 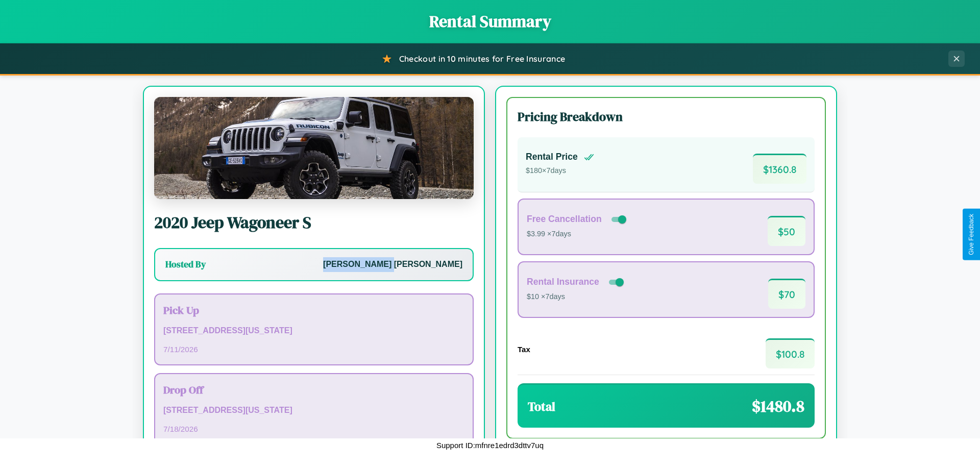 What do you see at coordinates (778, 406) in the screenshot?
I see `span: $ 1480.8` at bounding box center [778, 406].